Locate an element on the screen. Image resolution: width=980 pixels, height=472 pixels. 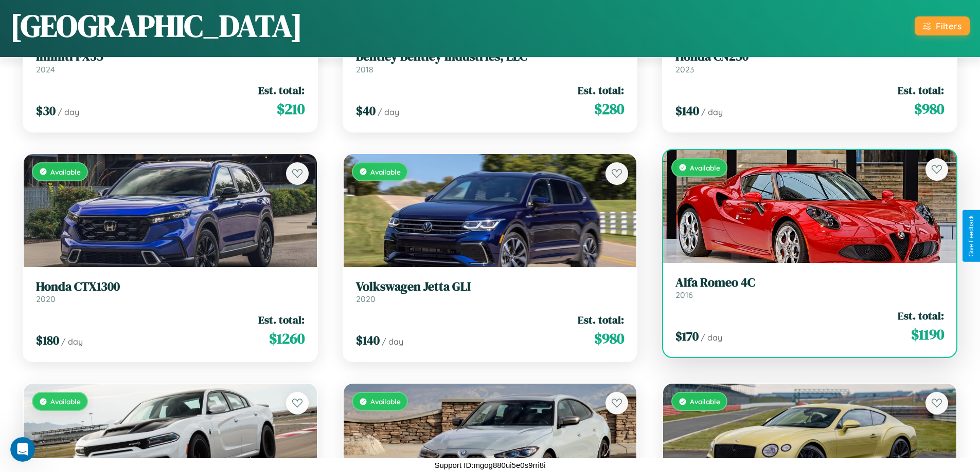
span: $ 1190 is located at coordinates (927, 335).